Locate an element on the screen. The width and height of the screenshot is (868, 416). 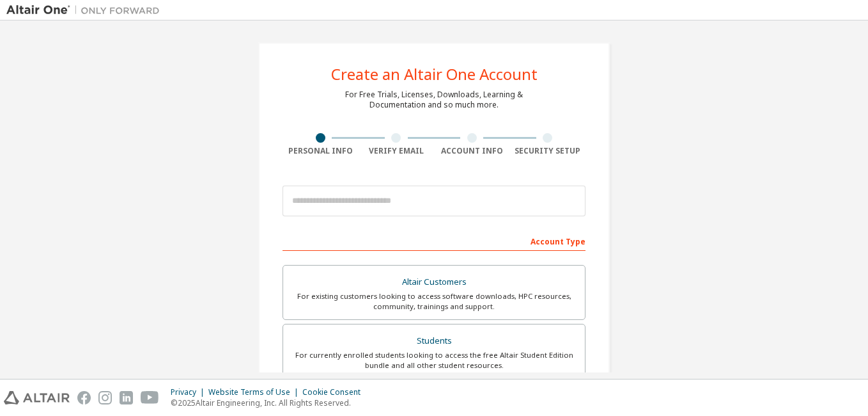
div: Altair Customers is located at coordinates (434, 282).